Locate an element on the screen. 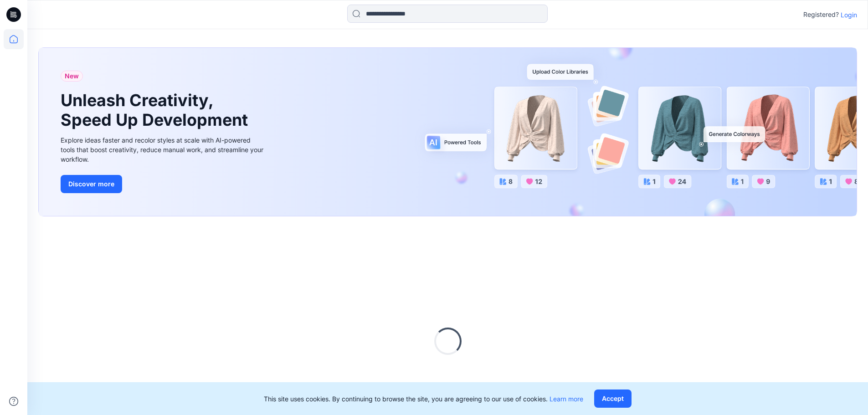 The width and height of the screenshot is (868, 415). div: Explore ideas faster and recolor styles at scale with AI-powered tools that boost creativity, red... is located at coordinates (163, 149).